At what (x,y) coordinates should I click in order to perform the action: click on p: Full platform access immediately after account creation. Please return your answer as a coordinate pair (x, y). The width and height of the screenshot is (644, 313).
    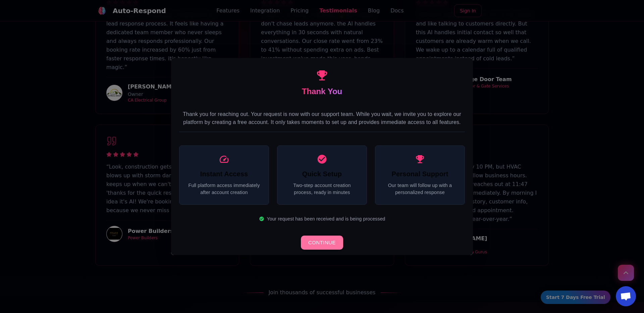
    Looking at the image, I should click on (224, 189).